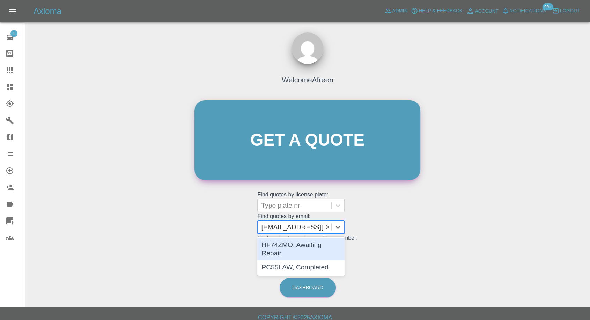  I want to click on button: Notifications, so click(524, 11).